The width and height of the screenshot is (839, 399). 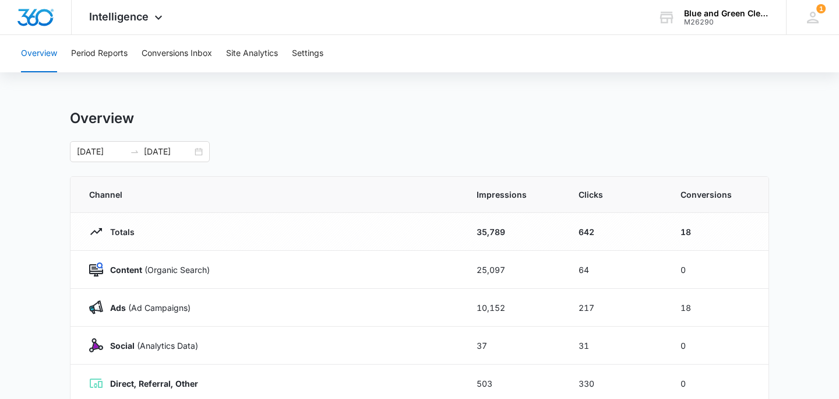 I want to click on div: account name, so click(x=727, y=13).